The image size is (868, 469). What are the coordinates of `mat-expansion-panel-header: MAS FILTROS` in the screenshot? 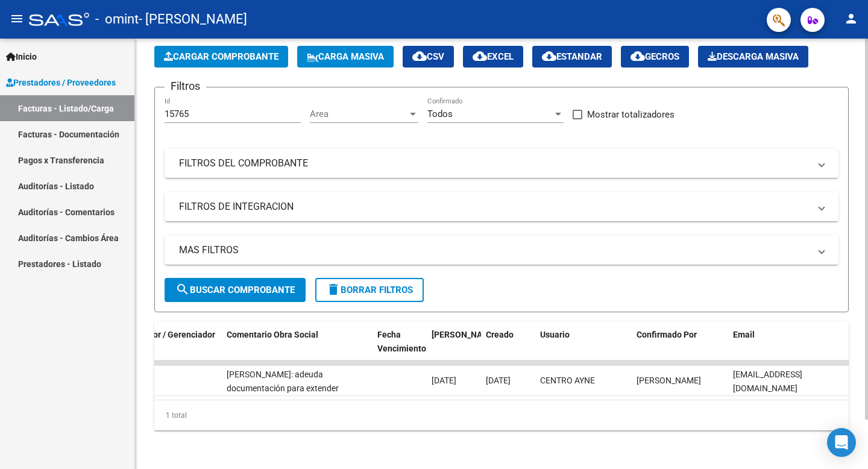 It's located at (502, 250).